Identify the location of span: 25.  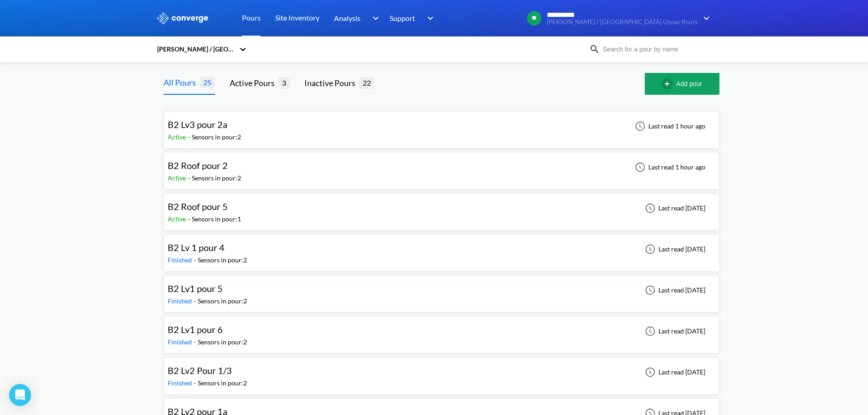
(208, 82).